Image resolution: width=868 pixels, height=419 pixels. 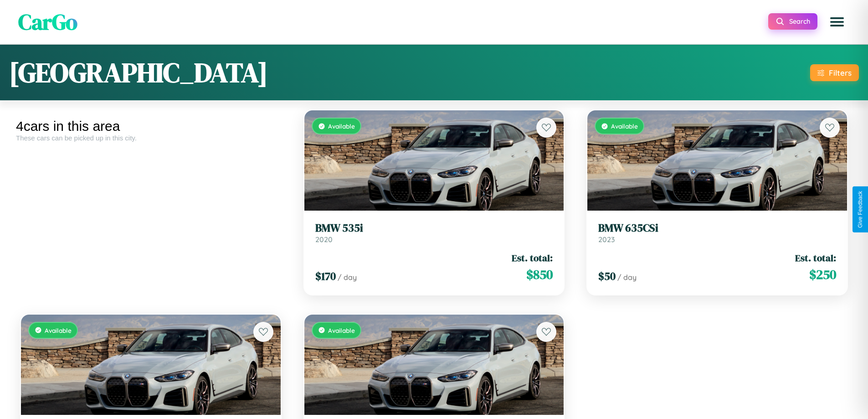 I want to click on span: $ 50, so click(x=607, y=275).